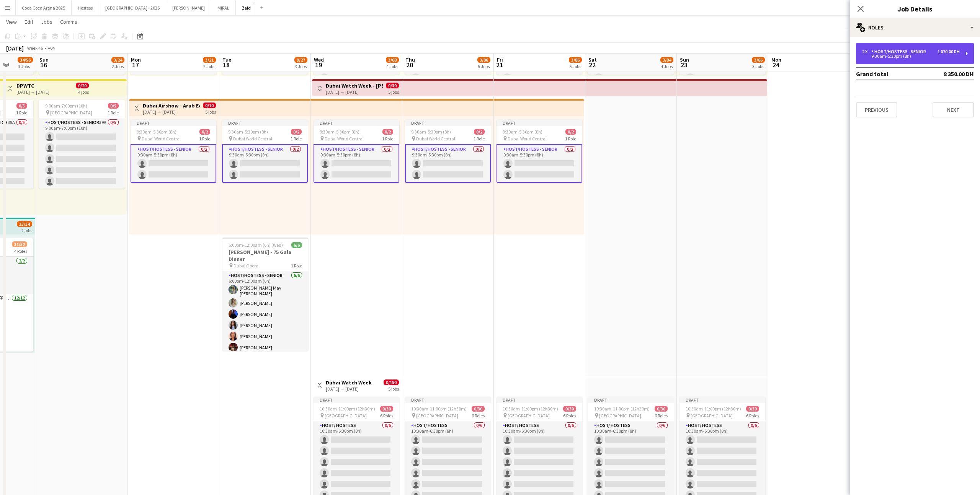 The width and height of the screenshot is (980, 495). What do you see at coordinates (667, 60) in the screenshot?
I see `span: 3/84` at bounding box center [667, 60].